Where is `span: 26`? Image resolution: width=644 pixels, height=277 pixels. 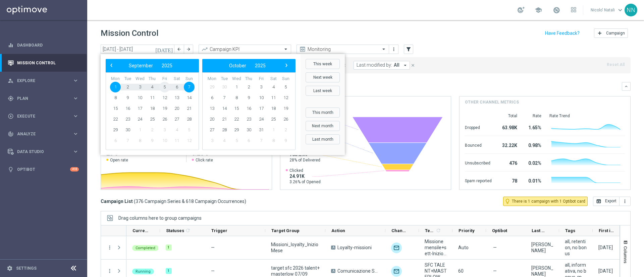
span: 26 is located at coordinates (165, 119).